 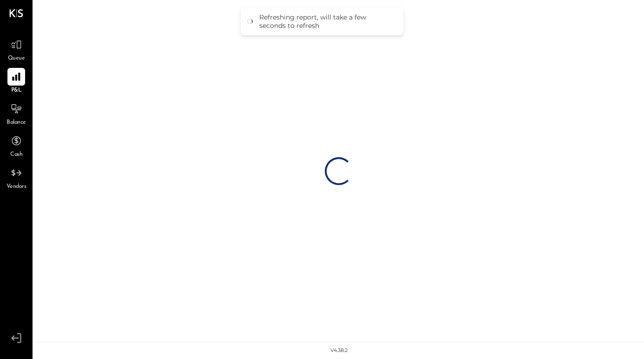 I want to click on div: v 4.38.2, so click(x=339, y=351).